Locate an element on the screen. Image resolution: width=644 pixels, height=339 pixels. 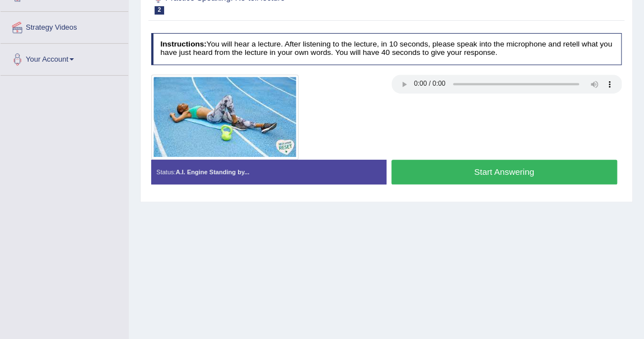
h4: You will hear a lecture. After listening to the lecture, in 10 seconds, please speak into the mic... is located at coordinates (386, 49).